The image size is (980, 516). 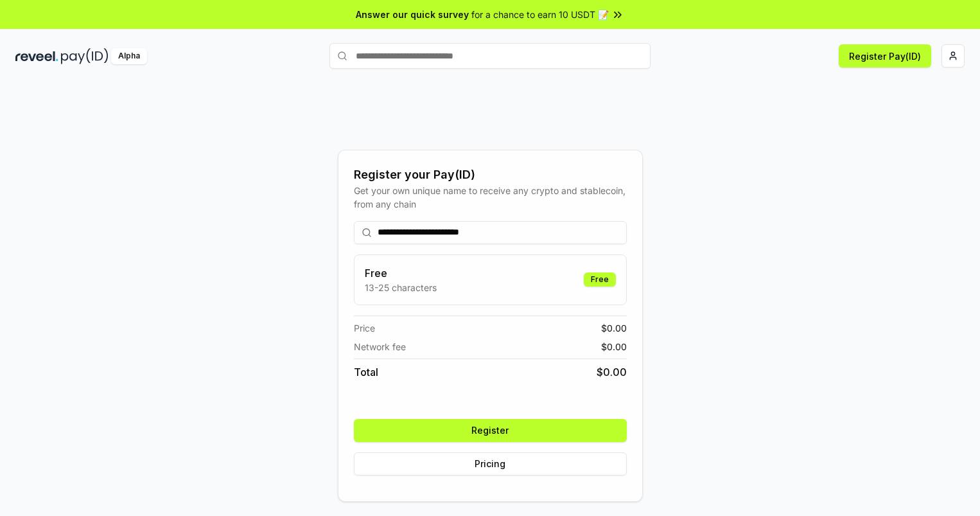 What do you see at coordinates (885, 56) in the screenshot?
I see `button: Register Pay(ID)` at bounding box center [885, 56].